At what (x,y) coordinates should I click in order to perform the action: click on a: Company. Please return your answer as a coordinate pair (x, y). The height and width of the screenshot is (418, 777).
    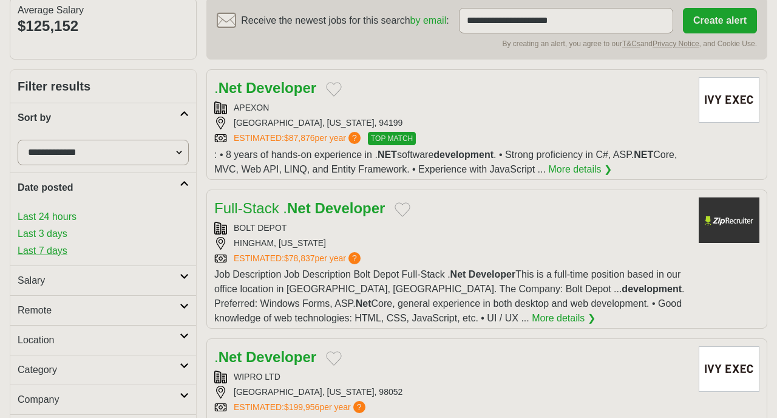
    Looking at the image, I should click on (103, 399).